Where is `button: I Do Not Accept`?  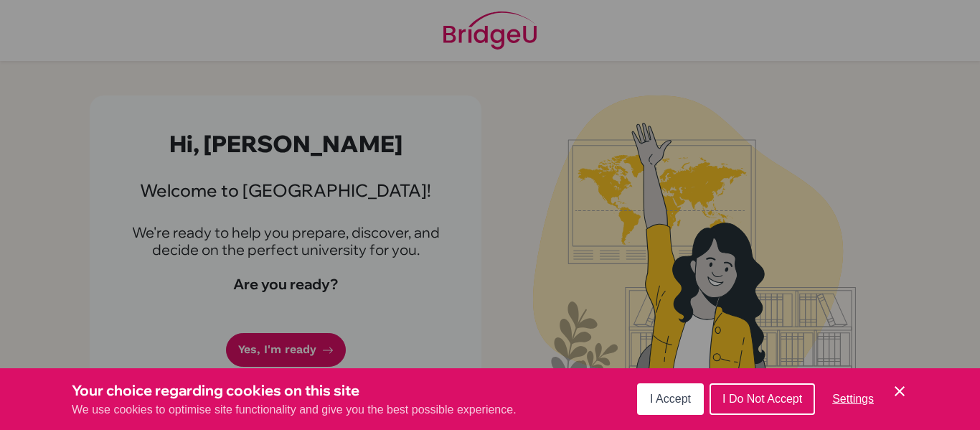 button: I Do Not Accept is located at coordinates (762, 400).